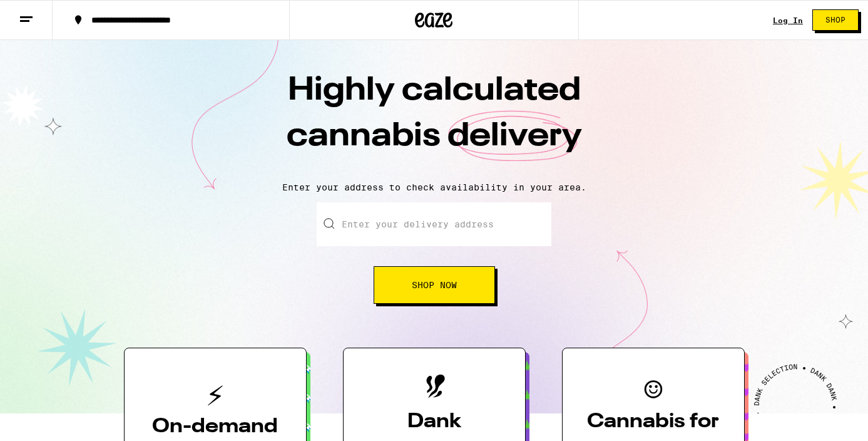 This screenshot has height=441, width=868. What do you see at coordinates (434, 285) in the screenshot?
I see `button: Shop Now` at bounding box center [434, 285].